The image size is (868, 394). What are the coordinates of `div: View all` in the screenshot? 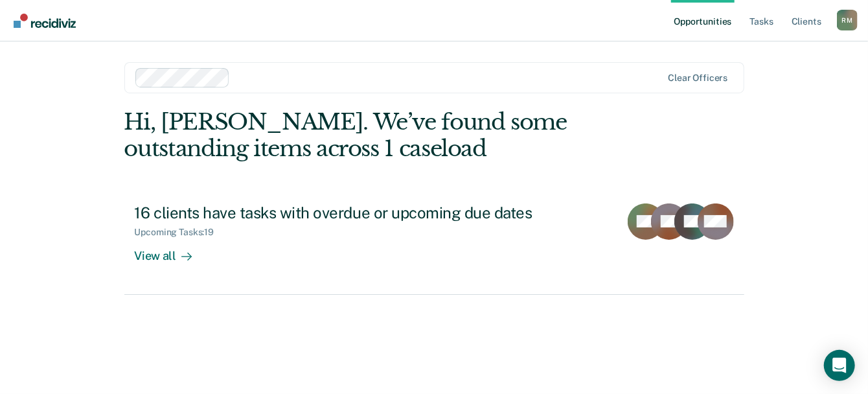 It's located at (171, 250).